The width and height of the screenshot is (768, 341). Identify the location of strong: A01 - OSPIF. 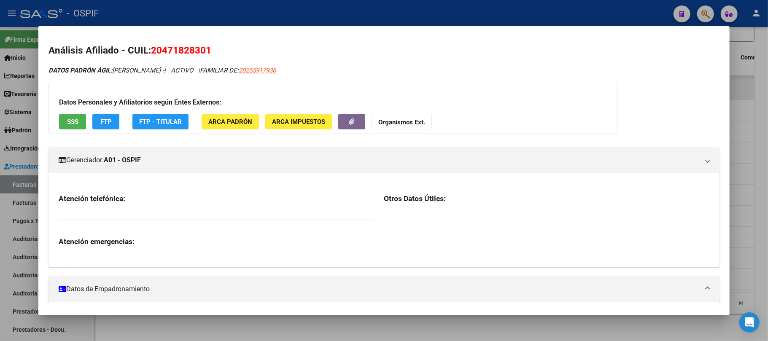
(122, 160).